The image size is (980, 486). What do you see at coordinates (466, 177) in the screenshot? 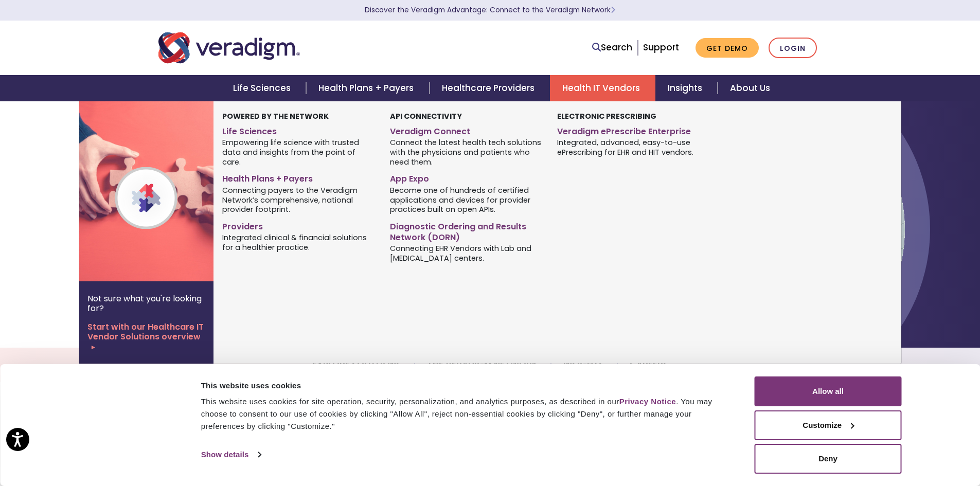
I see `a: App Expo` at bounding box center [466, 177].